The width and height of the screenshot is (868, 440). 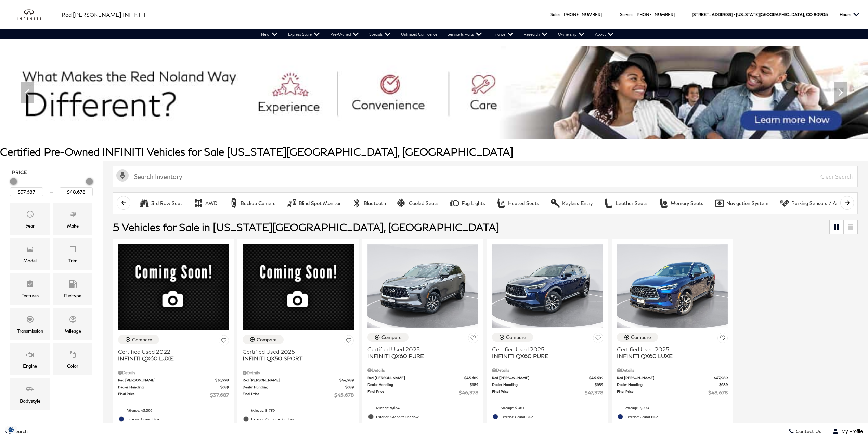 What do you see at coordinates (632, 203) in the screenshot?
I see `div: Leather Seats` at bounding box center [632, 203].